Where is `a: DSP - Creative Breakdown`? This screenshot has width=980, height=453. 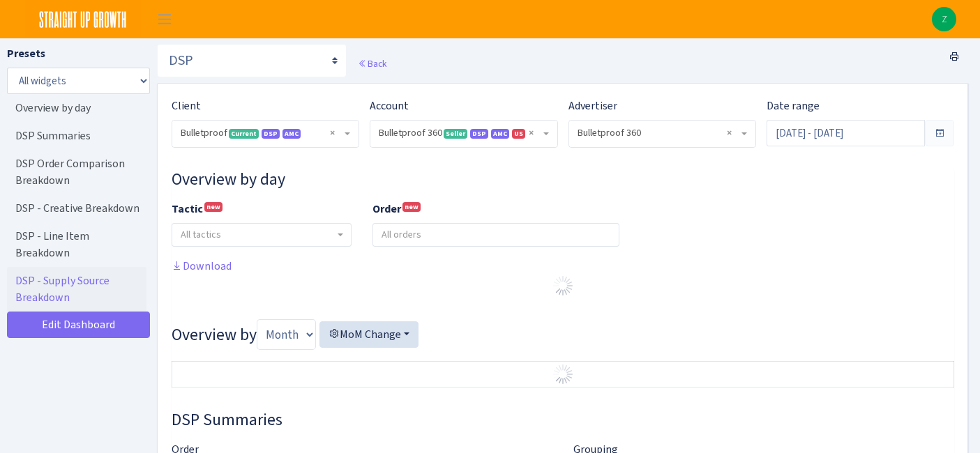 a: DSP - Creative Breakdown is located at coordinates (77, 209).